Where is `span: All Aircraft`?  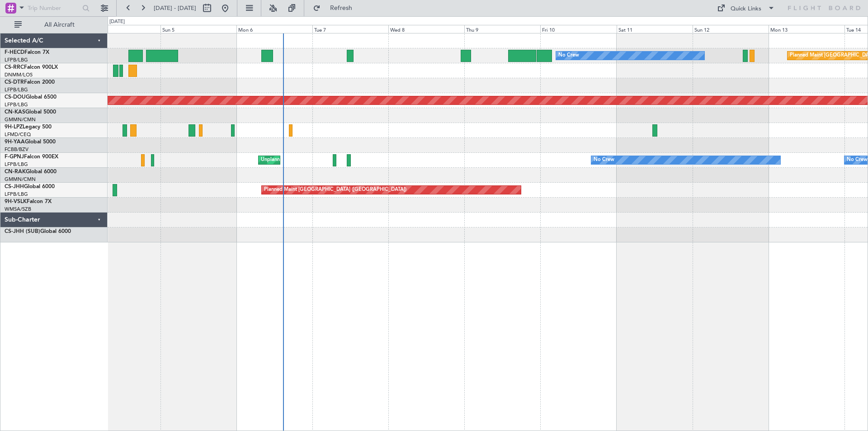
span: All Aircraft is located at coordinates (59, 25).